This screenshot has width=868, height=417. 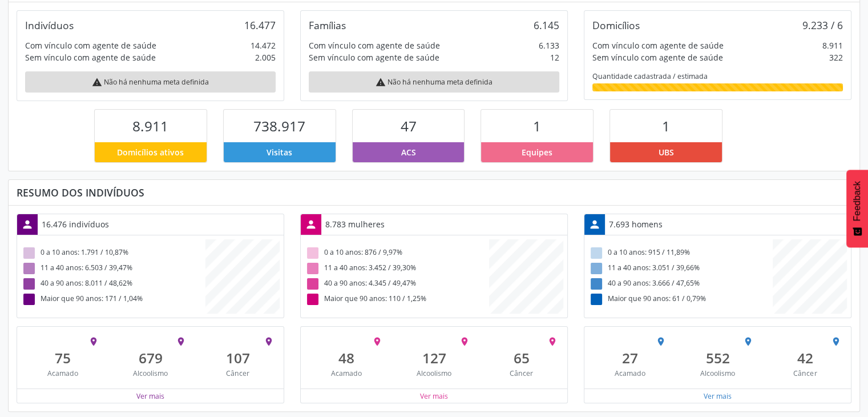 What do you see at coordinates (63, 357) in the screenshot?
I see `div: 75` at bounding box center [63, 357].